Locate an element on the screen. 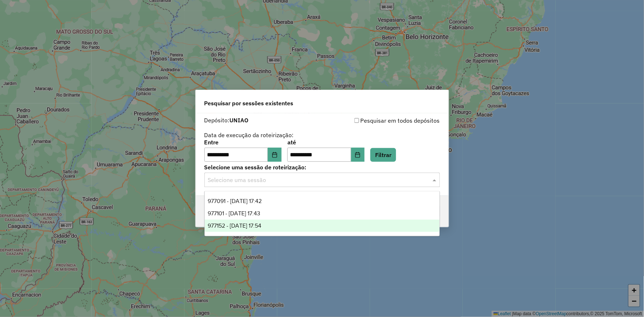 This screenshot has height=317, width=644. label: Depósito: is located at coordinates (226, 120).